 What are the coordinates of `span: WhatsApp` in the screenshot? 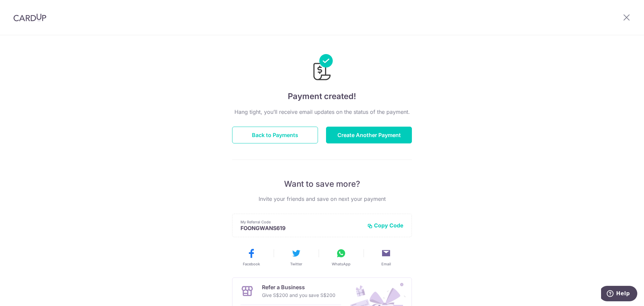 It's located at (341, 264).